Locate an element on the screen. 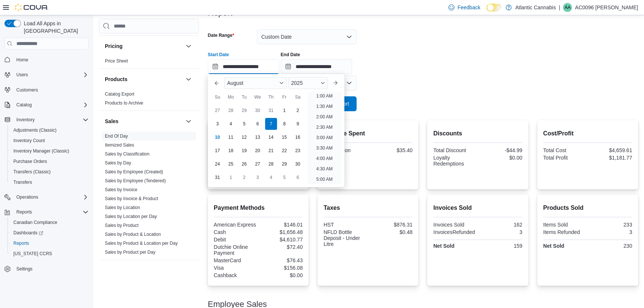 The width and height of the screenshot is (644, 308). span: Sales by Employee (Created) is located at coordinates (134, 172).